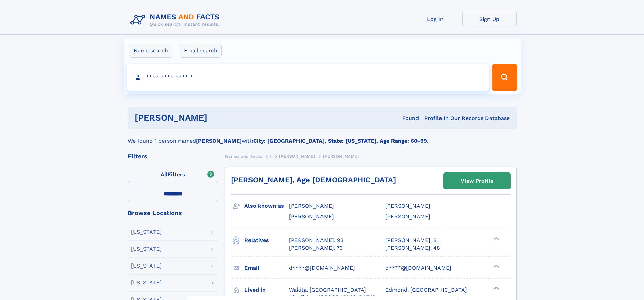 This screenshot has width=644, height=300. I want to click on div: Filters, so click(173, 156).